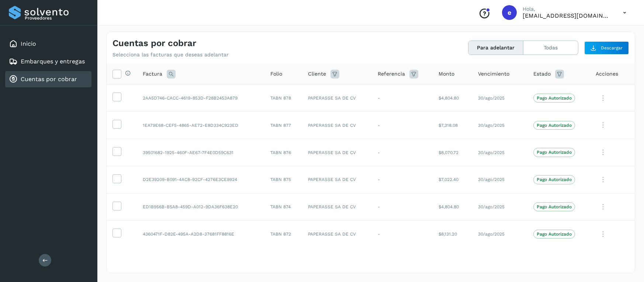 This screenshot has width=644, height=282. What do you see at coordinates (49, 62) in the screenshot?
I see `div: Embarques y entregas` at bounding box center [49, 62].